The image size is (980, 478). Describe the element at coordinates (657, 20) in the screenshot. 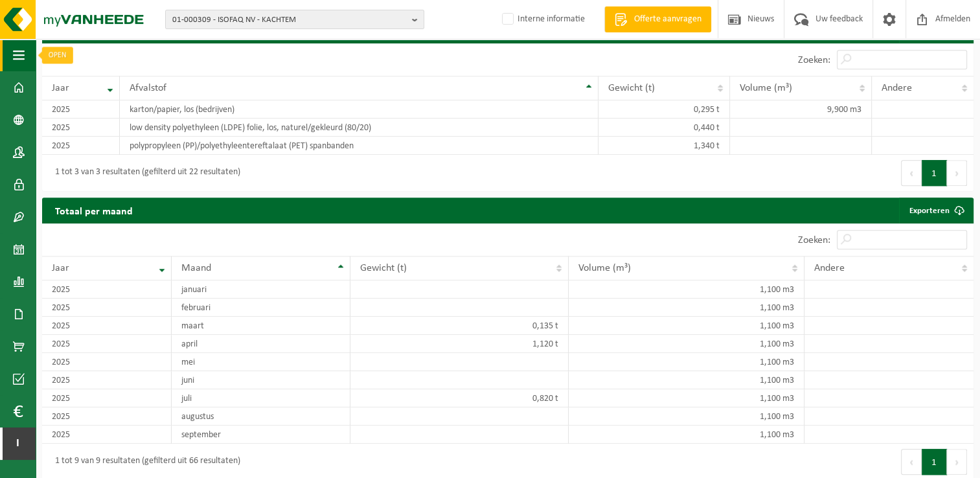

I see `a: Offerte aanvragen` at that location.